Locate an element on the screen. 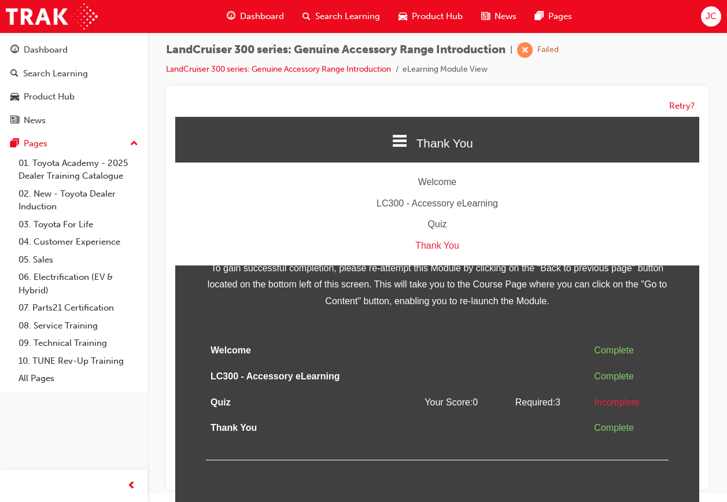 Image resolution: width=727 pixels, height=502 pixels. a: Search Learning is located at coordinates (73, 73).